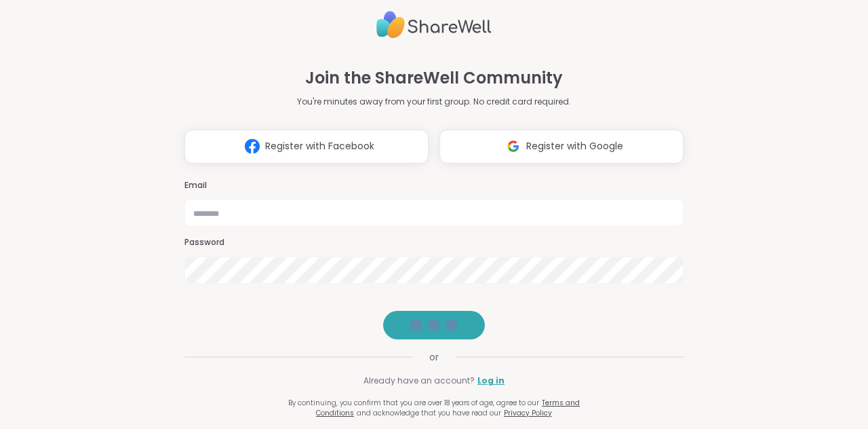 This screenshot has width=868, height=429. Describe the element at coordinates (414, 402) in the screenshot. I see `span: By continuing, you confirm that you are over 18 years of age, agree to our` at that location.